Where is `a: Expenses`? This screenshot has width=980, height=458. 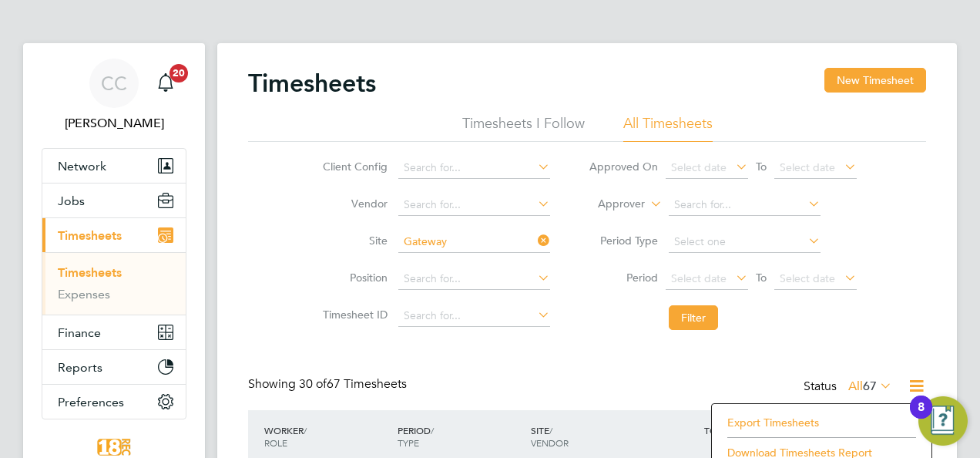 a: Expenses is located at coordinates (84, 294).